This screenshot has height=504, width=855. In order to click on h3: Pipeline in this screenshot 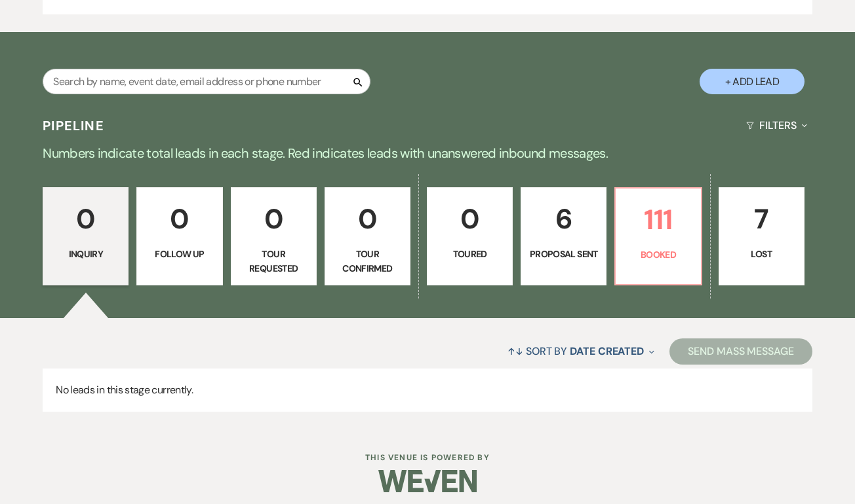, I will do `click(73, 126)`.